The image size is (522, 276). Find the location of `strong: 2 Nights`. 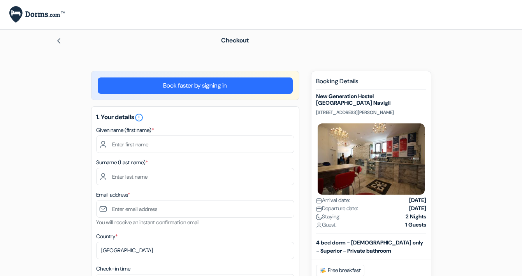

strong: 2 Nights is located at coordinates (416, 216).